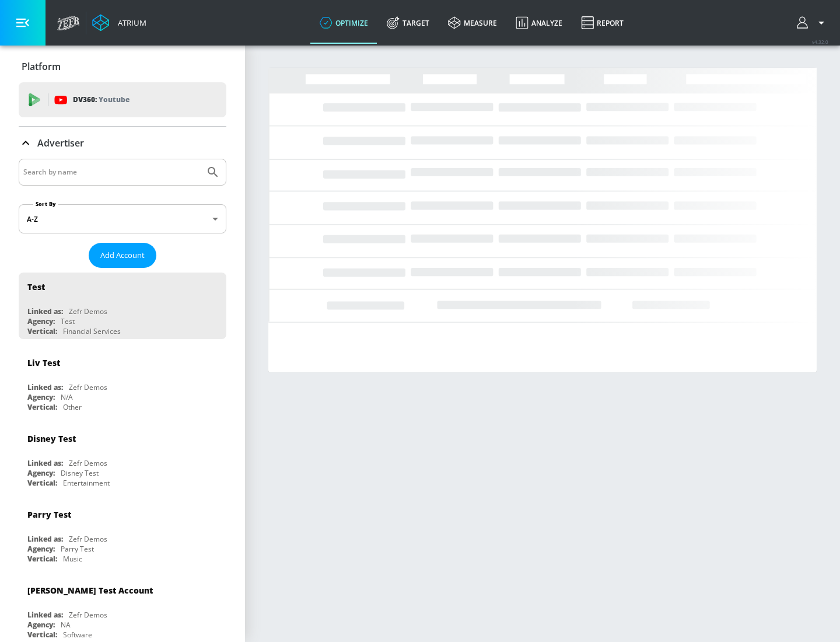 The image size is (840, 642). What do you see at coordinates (539, 22) in the screenshot?
I see `a: Analyze` at bounding box center [539, 22].